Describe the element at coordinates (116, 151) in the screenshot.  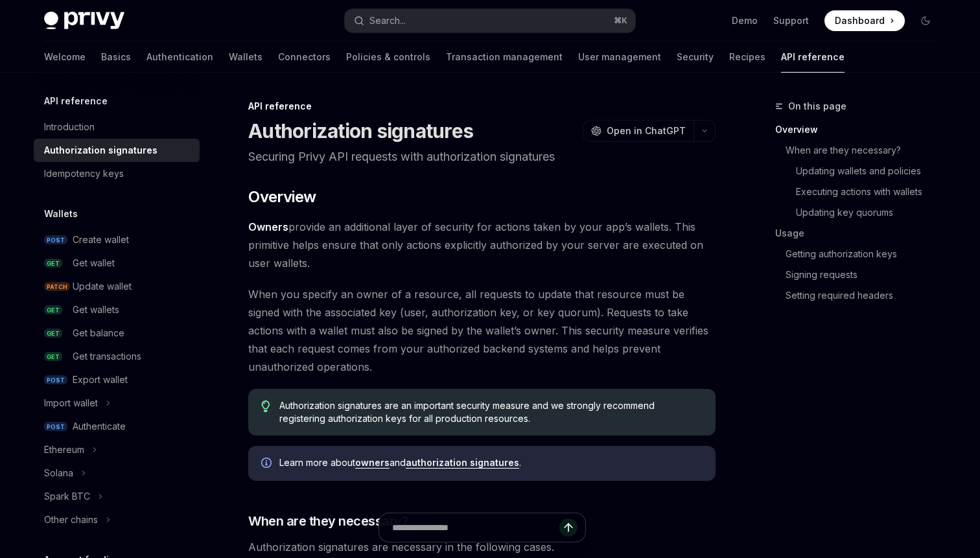
I see `a: Authorization signatures` at that location.